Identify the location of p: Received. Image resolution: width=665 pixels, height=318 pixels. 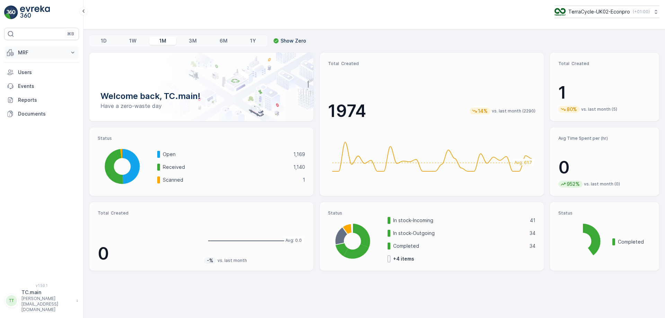
(226, 167).